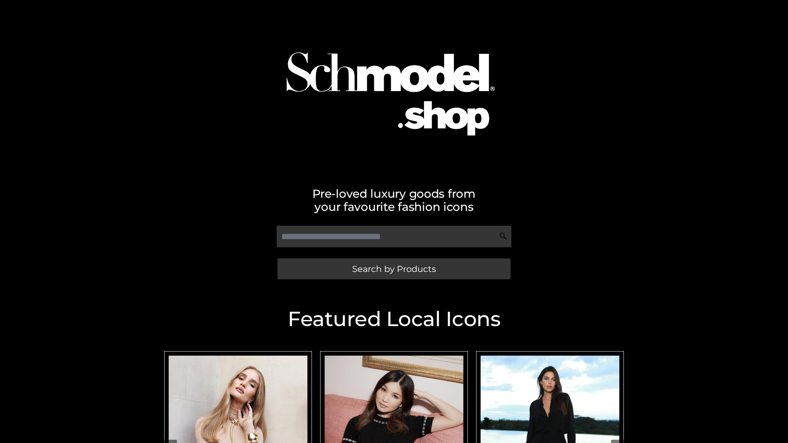 This screenshot has width=788, height=443. Describe the element at coordinates (394, 269) in the screenshot. I see `a: Search by Products` at that location.